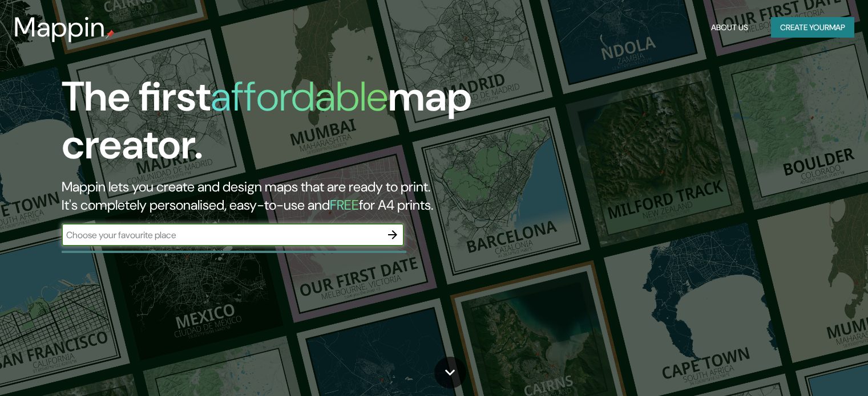  Describe the element at coordinates (110, 34) in the screenshot. I see `img: mappin-pin` at that location.